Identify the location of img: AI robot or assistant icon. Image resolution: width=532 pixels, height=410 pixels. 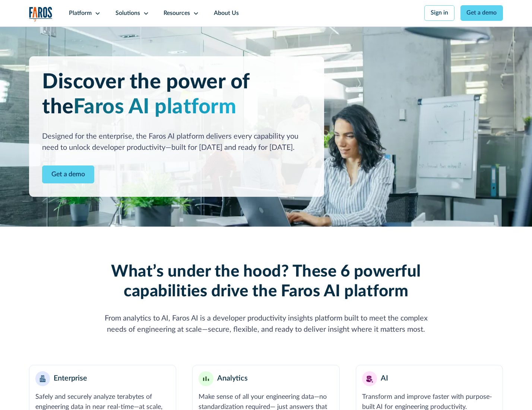
(369, 378).